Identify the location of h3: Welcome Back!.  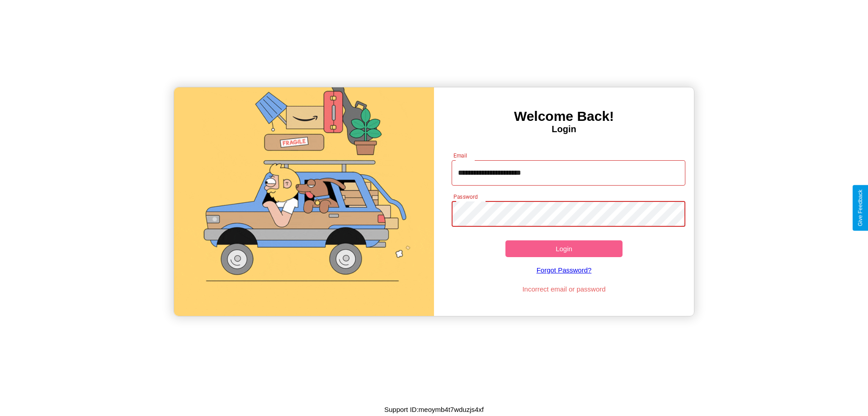
(563, 117).